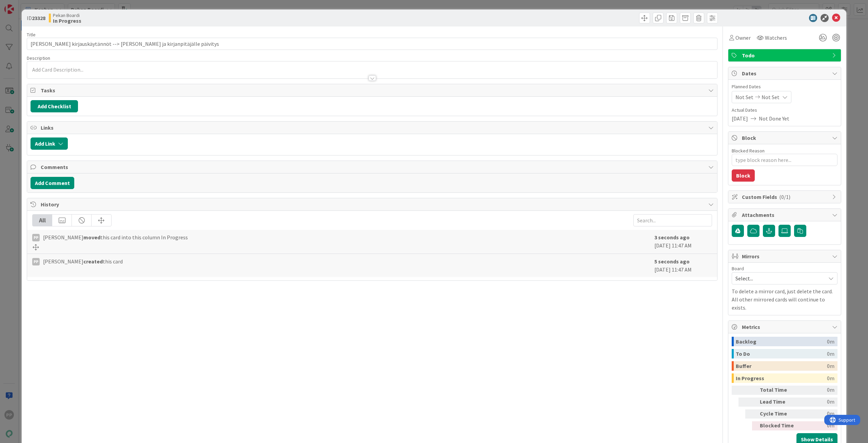 Image resolution: width=868 pixels, height=443 pixels. I want to click on input: Search..., so click(673, 220).